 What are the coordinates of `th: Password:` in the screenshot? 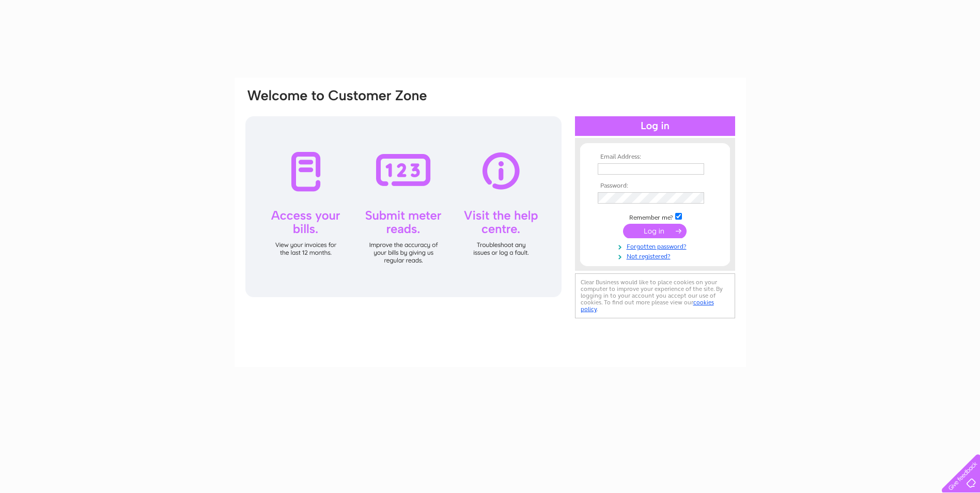 It's located at (655, 186).